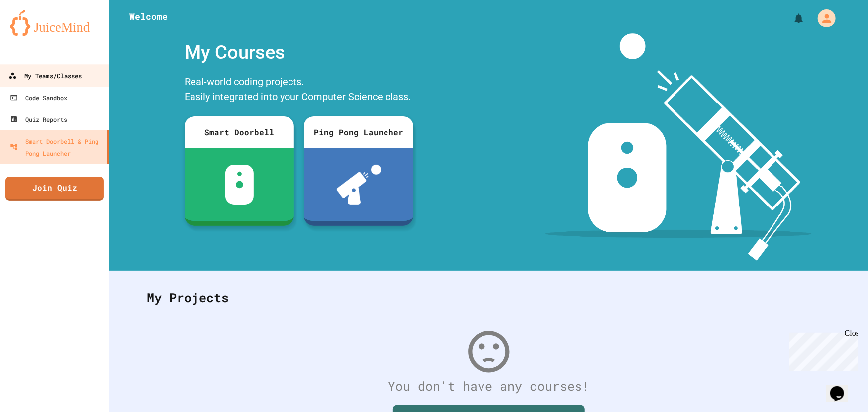 The height and width of the screenshot is (412, 868). I want to click on div: My Account, so click(823, 19).